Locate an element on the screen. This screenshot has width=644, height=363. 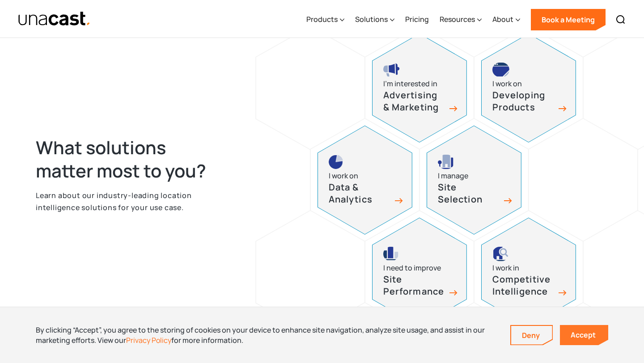
a: pie chart iconI work onData & Analytics is located at coordinates (365, 180).